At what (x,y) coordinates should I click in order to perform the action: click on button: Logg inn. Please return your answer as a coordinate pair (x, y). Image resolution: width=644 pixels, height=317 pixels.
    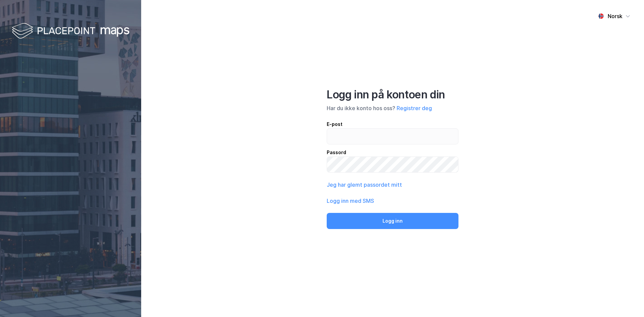
    Looking at the image, I should click on (393, 221).